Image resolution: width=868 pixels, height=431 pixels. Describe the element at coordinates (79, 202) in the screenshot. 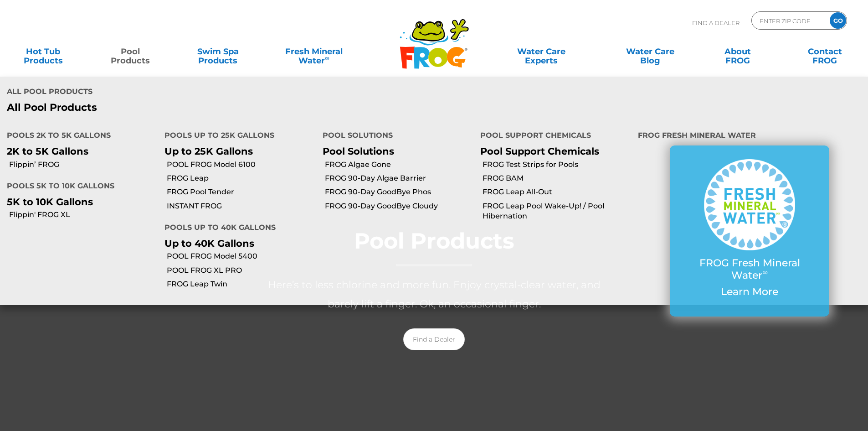

I see `p: 5K to 10K Gallons` at that location.